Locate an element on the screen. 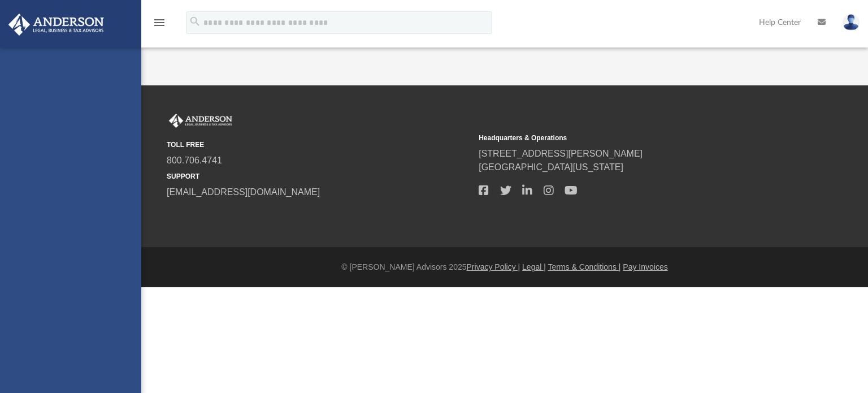 This screenshot has width=868, height=393. small: SUPPORT is located at coordinates (319, 177).